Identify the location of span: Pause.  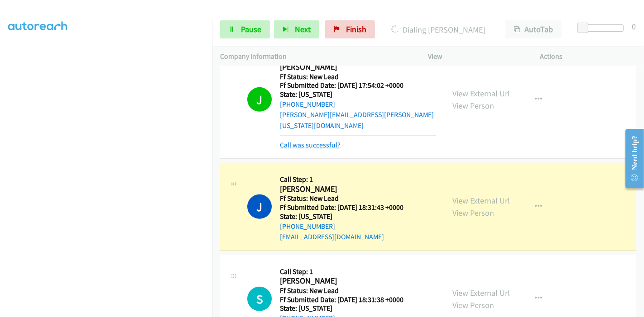
(251, 29).